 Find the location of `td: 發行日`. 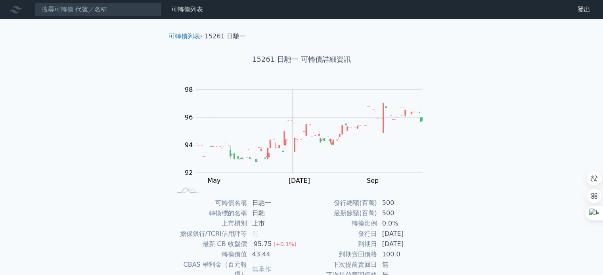

td: 發行日 is located at coordinates (339, 234).